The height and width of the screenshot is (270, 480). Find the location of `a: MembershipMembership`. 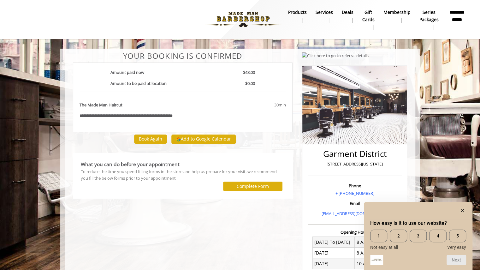

a: MembershipMembership is located at coordinates (397, 16).